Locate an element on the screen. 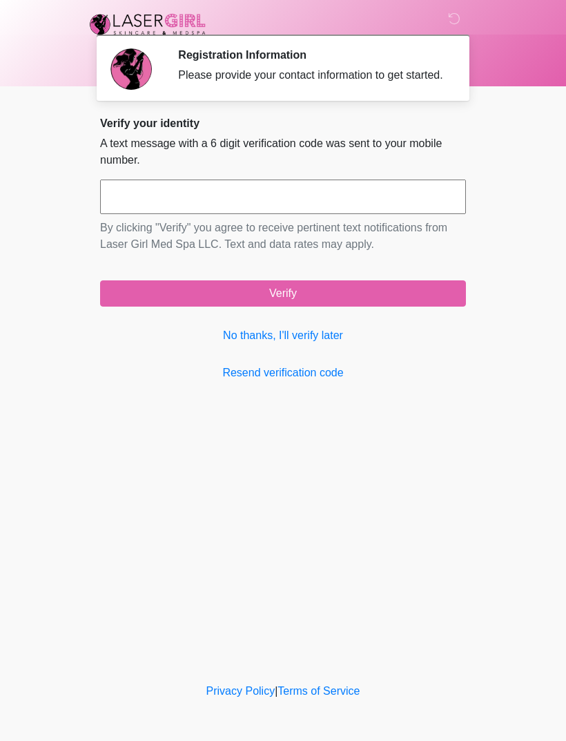  a: Resend verification code is located at coordinates (283, 373).